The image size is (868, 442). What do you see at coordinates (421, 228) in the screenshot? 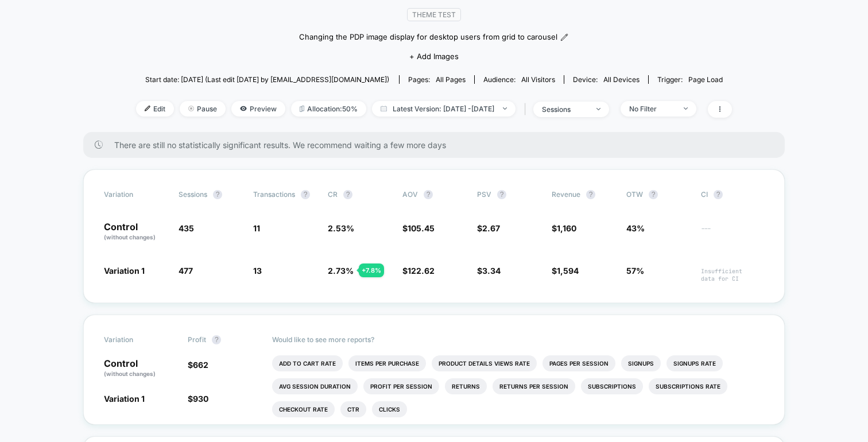
I see `span: 105.45` at bounding box center [421, 228].